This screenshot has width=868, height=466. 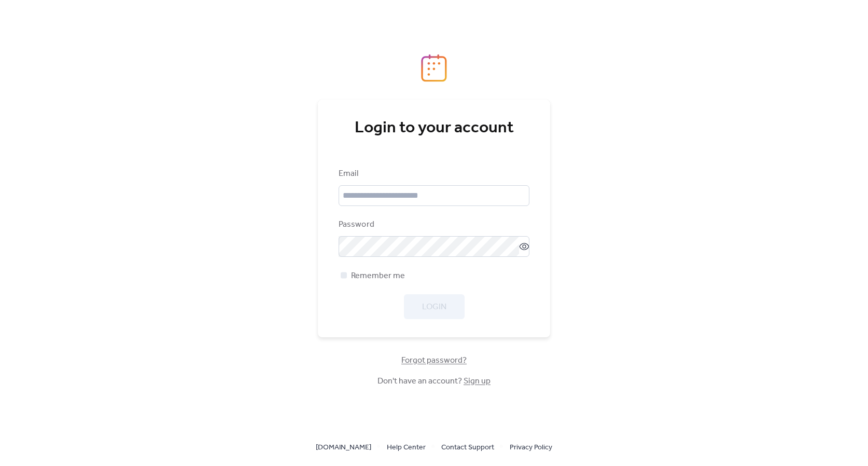 What do you see at coordinates (531, 447) in the screenshot?
I see `span: Privacy Policy` at bounding box center [531, 447].